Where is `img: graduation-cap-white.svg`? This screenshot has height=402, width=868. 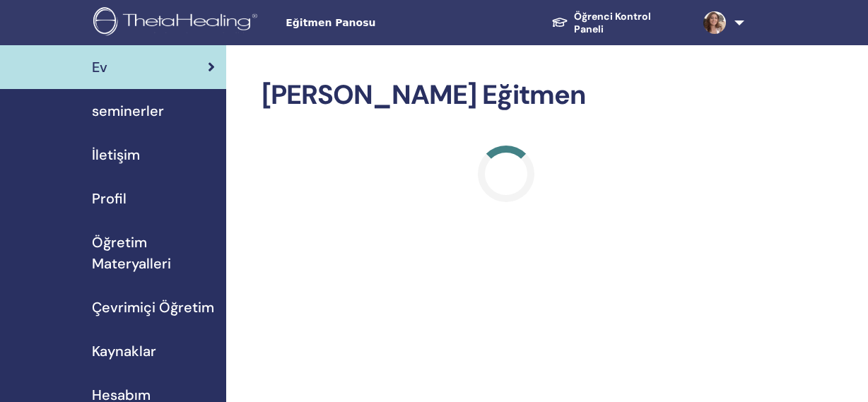 img: graduation-cap-white.svg is located at coordinates (560, 22).